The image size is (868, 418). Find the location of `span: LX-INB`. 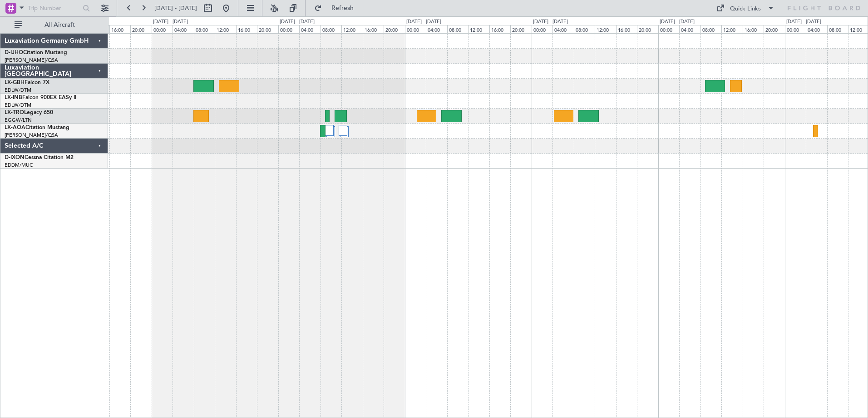

span: LX-INB is located at coordinates (13, 98).